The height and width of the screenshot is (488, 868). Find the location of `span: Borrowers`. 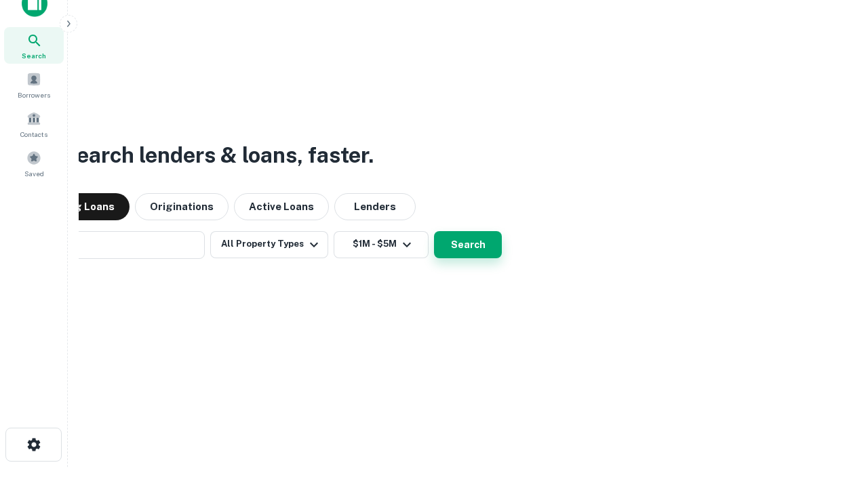

span: Borrowers is located at coordinates (34, 95).